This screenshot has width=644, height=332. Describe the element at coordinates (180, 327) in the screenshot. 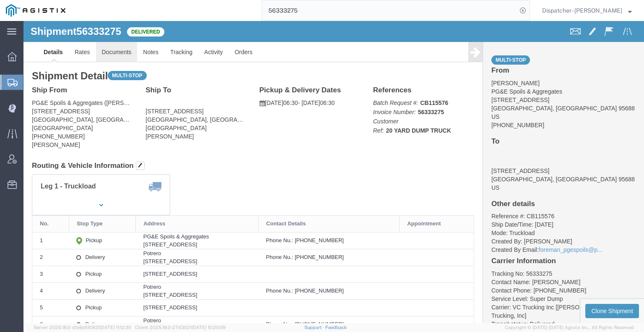

I see `span: Client: 2025.18.0-27d3021` at that location.